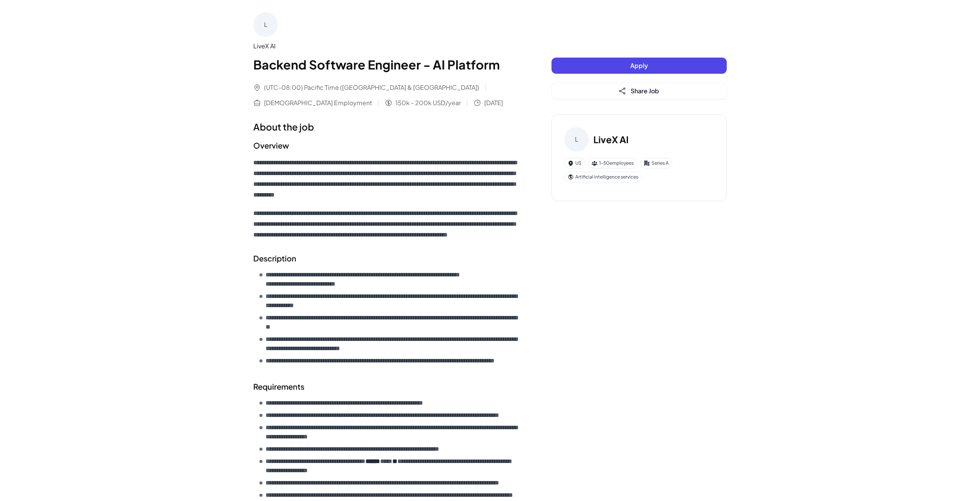 Image resolution: width=980 pixels, height=501 pixels. What do you see at coordinates (656, 163) in the screenshot?
I see `div: Series A` at bounding box center [656, 163].